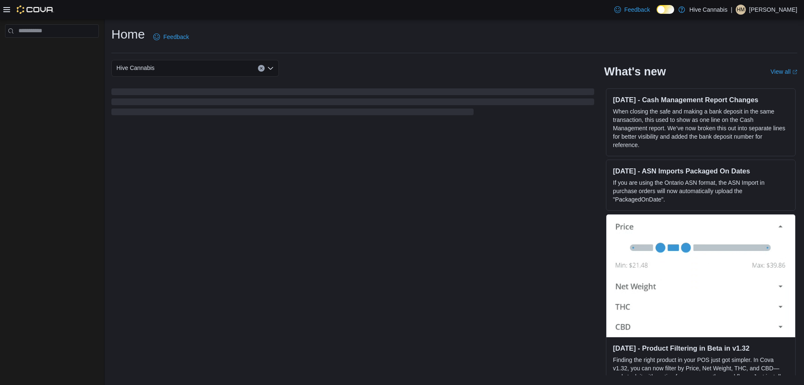 This screenshot has width=804, height=385. Describe the element at coordinates (795, 72) in the screenshot. I see `svg: External link` at that location.